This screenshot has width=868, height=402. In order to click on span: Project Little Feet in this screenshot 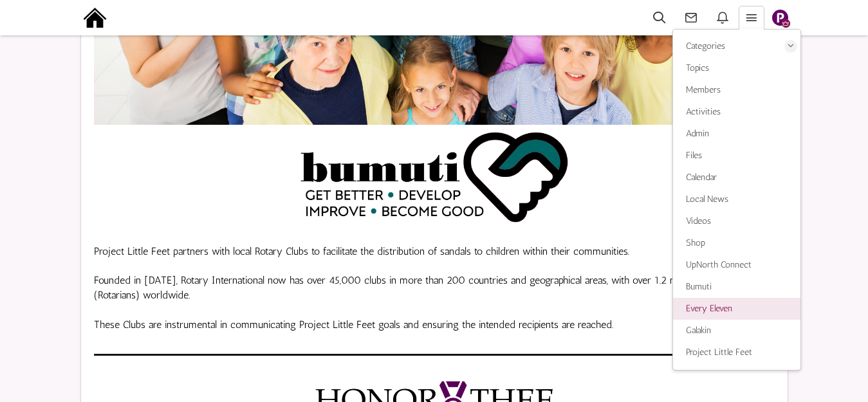, I will do `click(719, 352)`.